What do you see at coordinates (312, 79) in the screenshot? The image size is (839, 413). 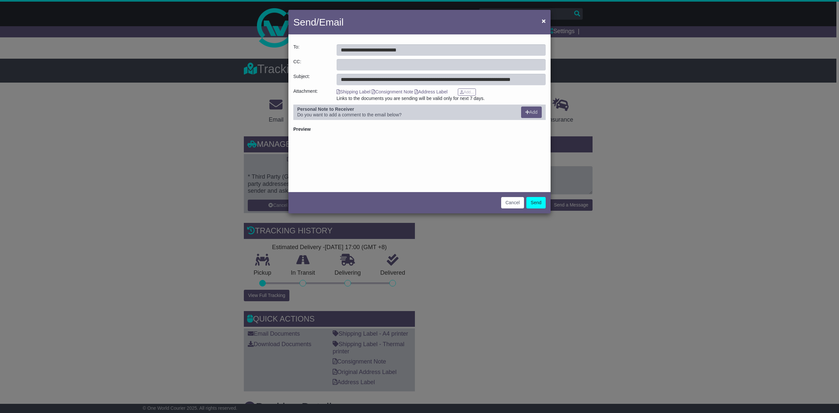 I see `div: Subject:` at bounding box center [312, 79].